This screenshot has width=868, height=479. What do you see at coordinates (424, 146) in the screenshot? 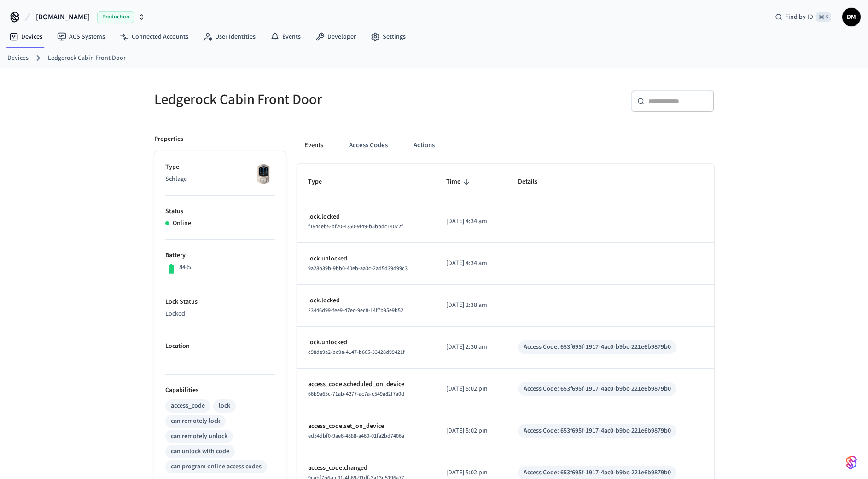
I see `button: Actions` at bounding box center [424, 146].